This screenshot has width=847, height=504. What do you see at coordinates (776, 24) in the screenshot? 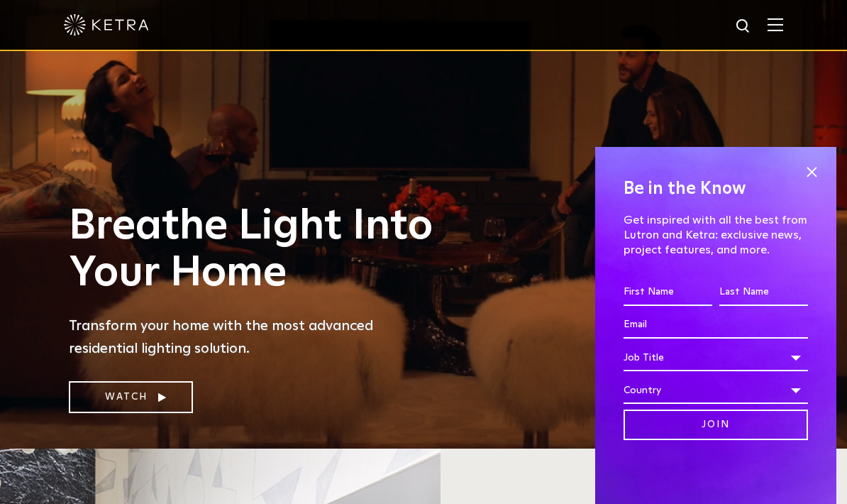
I see `img: Hamburger%20Nav.svg` at bounding box center [776, 24].